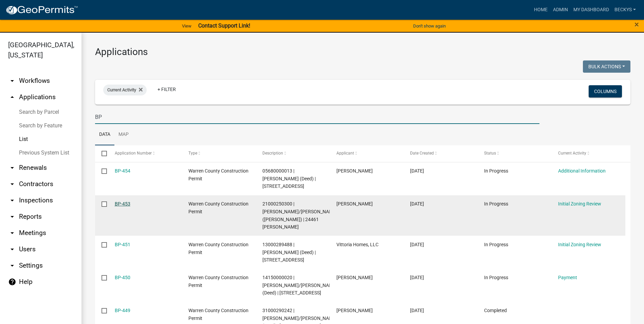  I want to click on span: 09/11/2025, so click(417, 245).